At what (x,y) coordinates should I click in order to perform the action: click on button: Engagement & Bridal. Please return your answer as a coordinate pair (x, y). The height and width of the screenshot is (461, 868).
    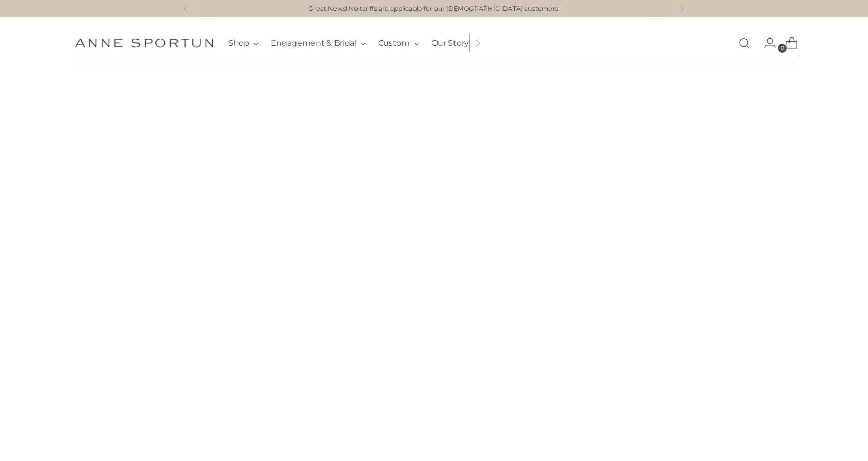
    Looking at the image, I should click on (318, 43).